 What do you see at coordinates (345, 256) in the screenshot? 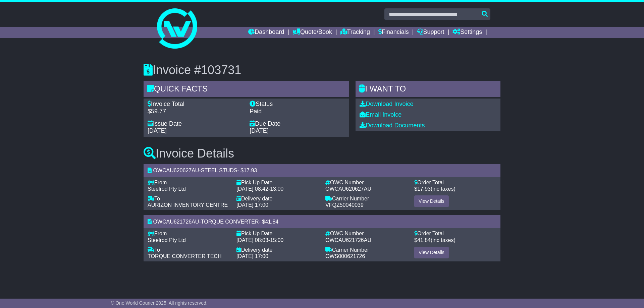
I see `span: OWS000621726` at bounding box center [345, 256].